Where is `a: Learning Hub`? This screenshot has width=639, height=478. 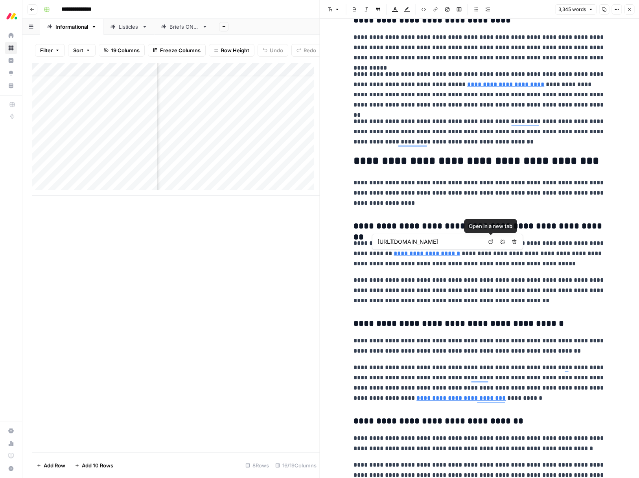
a: Learning Hub is located at coordinates (11, 456).